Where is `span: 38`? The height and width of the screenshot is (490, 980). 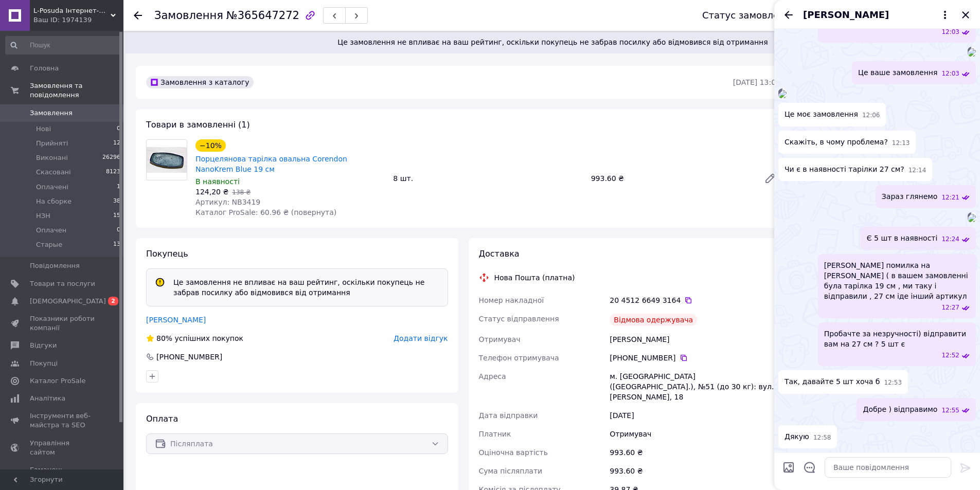
span: 38 is located at coordinates (117, 202).